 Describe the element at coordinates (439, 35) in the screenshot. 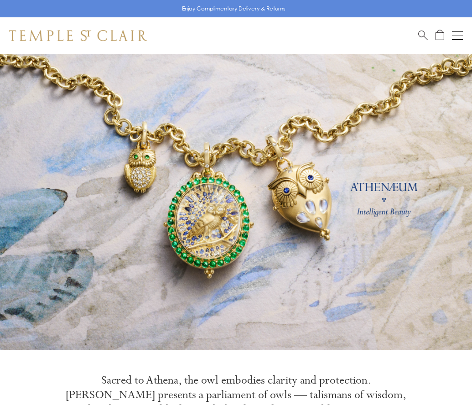

I see `a: Open Shopping Bag` at that location.